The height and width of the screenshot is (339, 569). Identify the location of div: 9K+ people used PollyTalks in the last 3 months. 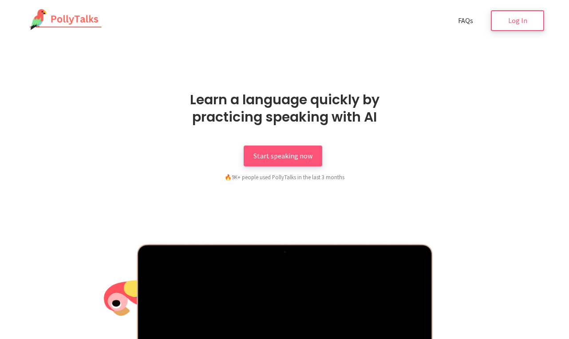
(284, 177).